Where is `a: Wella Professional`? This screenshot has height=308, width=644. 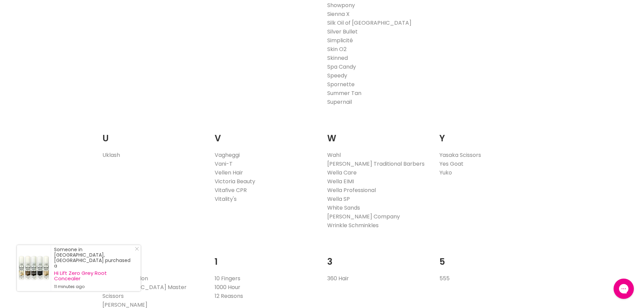 a: Wella Professional is located at coordinates (352, 190).